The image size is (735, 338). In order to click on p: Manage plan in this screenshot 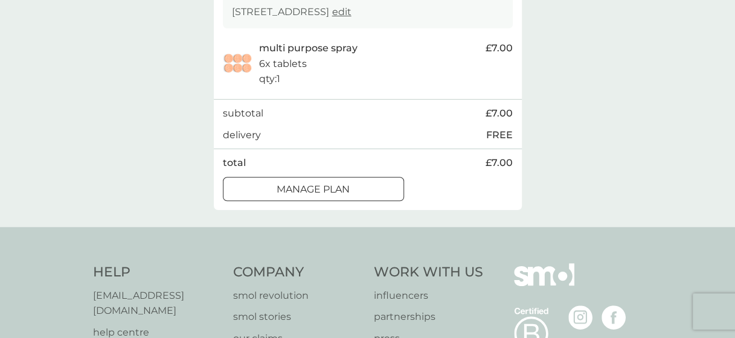, I will do `click(313, 190)`.